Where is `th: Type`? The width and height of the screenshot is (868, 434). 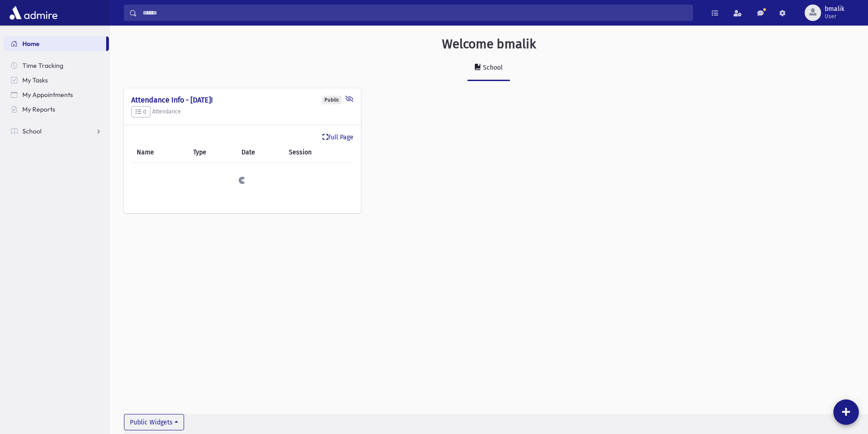 th: Type is located at coordinates (212, 152).